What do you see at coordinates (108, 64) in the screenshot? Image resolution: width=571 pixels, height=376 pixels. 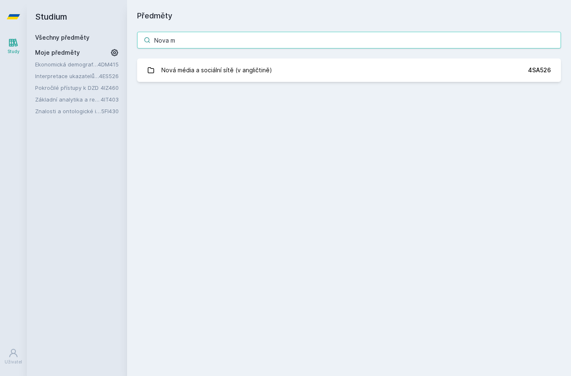 I see `a: 4DM415` at bounding box center [108, 64].